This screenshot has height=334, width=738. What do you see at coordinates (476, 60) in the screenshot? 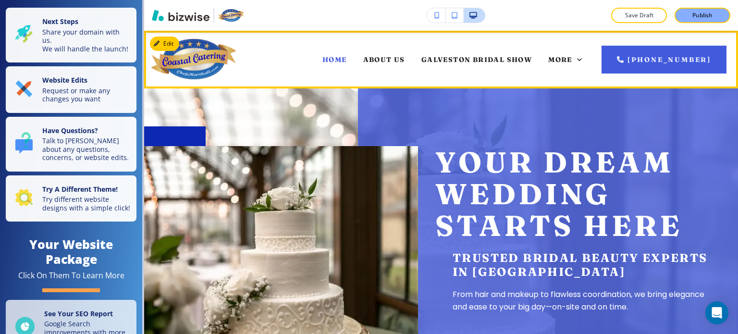
I see `div: GALVESTON BRIDAL SHOW` at bounding box center [476, 60].